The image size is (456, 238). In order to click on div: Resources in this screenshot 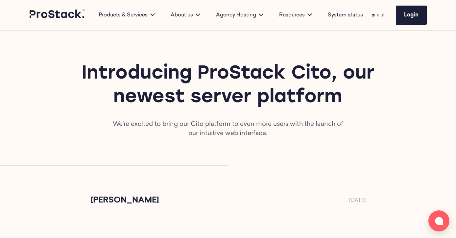, I will do `click(295, 15)`.